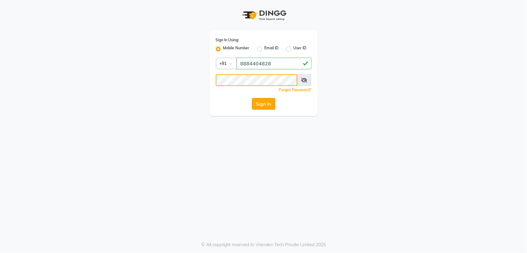 The height and width of the screenshot is (253, 527). What do you see at coordinates (227, 40) in the screenshot?
I see `label: Sign In Using:` at bounding box center [227, 40].